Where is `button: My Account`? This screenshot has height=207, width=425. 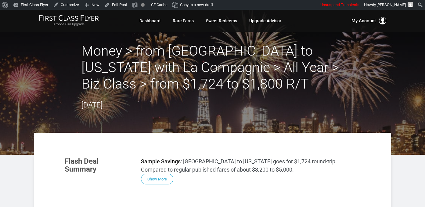 button: My Account is located at coordinates (369, 21).